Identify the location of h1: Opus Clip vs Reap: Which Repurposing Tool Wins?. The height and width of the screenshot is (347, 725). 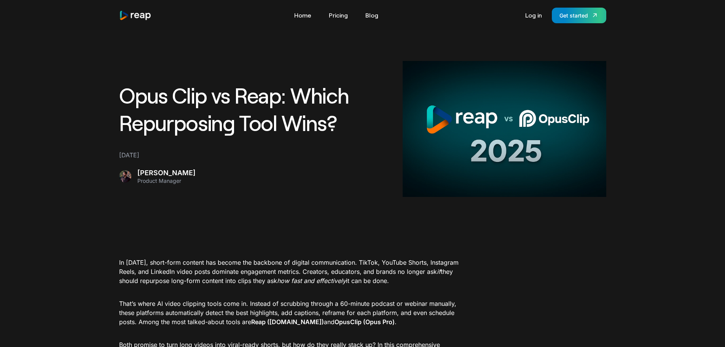
(256, 109).